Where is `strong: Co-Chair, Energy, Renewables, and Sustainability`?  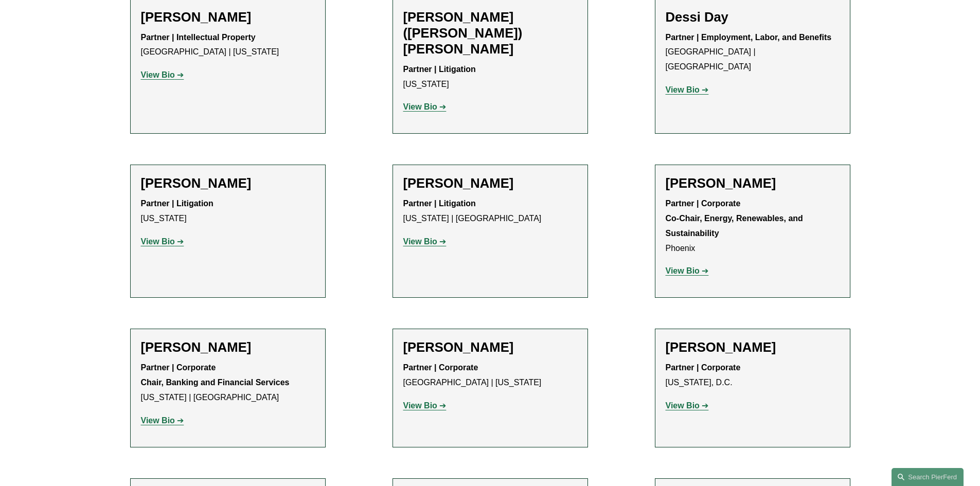 strong: Co-Chair, Energy, Renewables, and Sustainability is located at coordinates (736, 226).